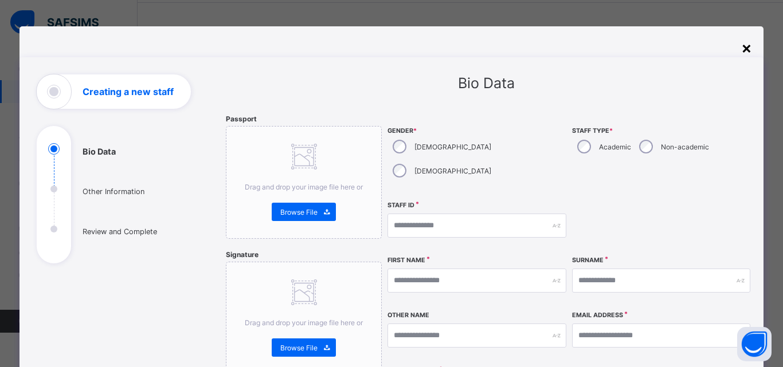 This screenshot has width=783, height=367. Describe the element at coordinates (401, 205) in the screenshot. I see `label: Staff ID` at that location.